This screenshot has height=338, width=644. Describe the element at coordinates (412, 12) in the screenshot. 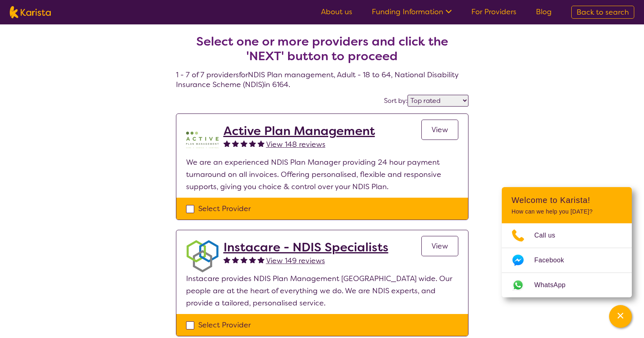

I see `a: Funding Information` at that location.